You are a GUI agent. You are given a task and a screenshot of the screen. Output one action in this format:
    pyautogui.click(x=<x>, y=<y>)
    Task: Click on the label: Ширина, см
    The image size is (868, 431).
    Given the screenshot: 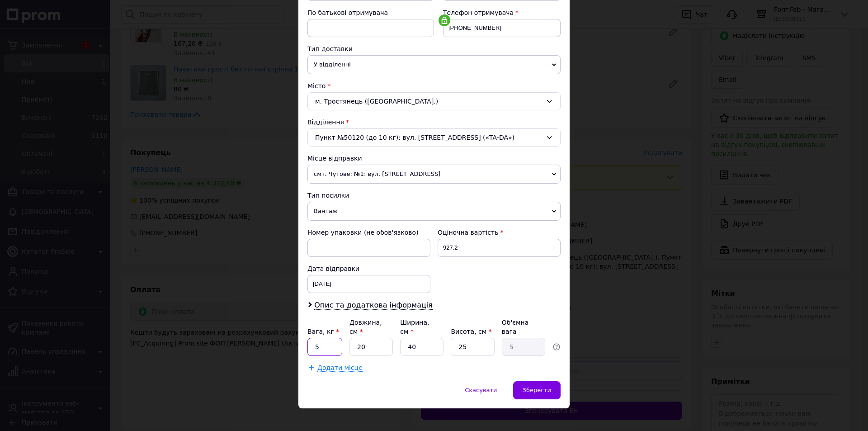 What is the action you would take?
    pyautogui.click(x=414, y=327)
    